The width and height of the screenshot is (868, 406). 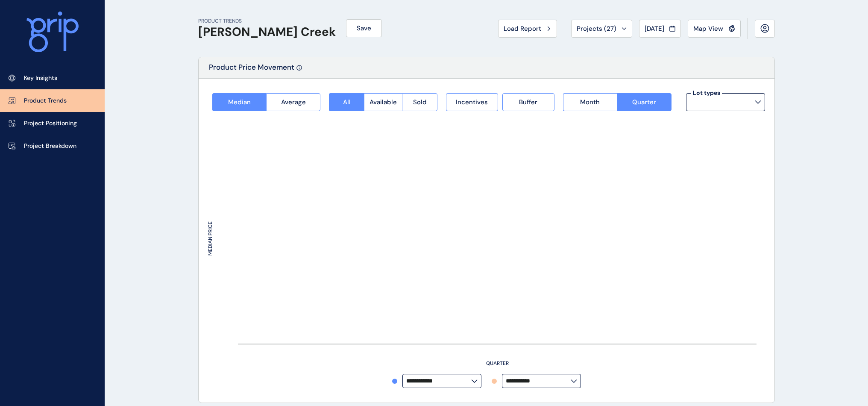 I want to click on p: Project Positioning, so click(x=50, y=123).